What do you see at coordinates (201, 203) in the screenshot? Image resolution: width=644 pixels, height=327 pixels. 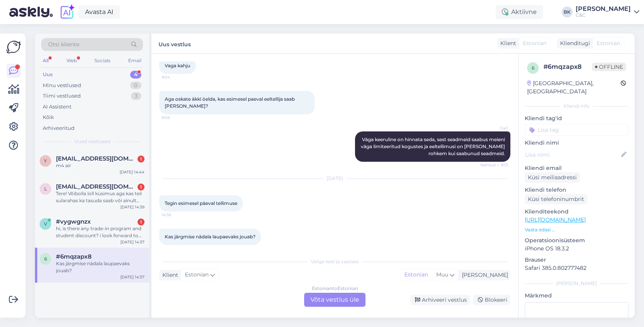 I see `span: Tegin esimesel päeval tellimuse` at bounding box center [201, 203].